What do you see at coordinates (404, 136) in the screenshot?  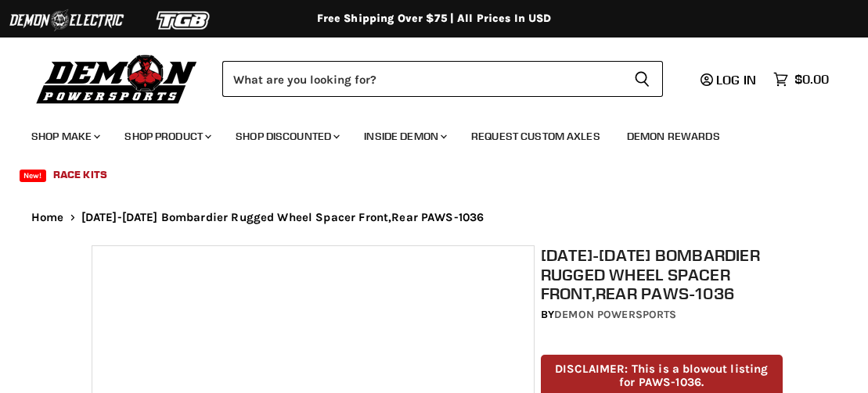 I see `a: Inside Demon` at bounding box center [404, 136].